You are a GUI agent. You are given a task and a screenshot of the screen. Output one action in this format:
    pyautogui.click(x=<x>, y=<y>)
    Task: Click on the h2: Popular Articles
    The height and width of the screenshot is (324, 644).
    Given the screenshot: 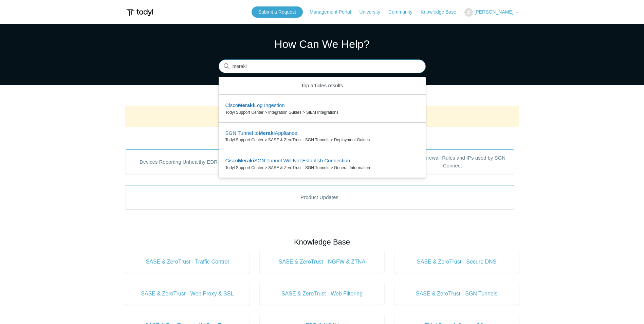 What is the action you would take?
    pyautogui.click(x=322, y=138)
    